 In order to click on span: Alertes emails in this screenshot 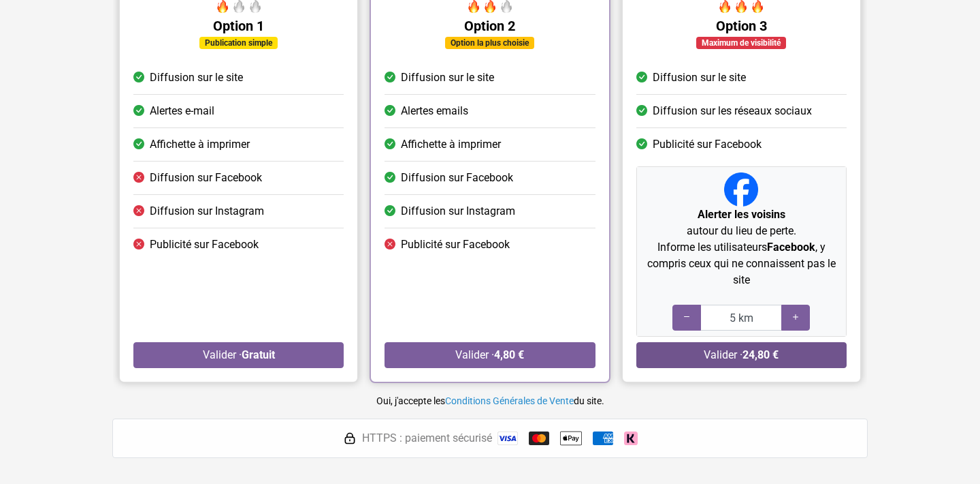, I will do `click(434, 111)`.